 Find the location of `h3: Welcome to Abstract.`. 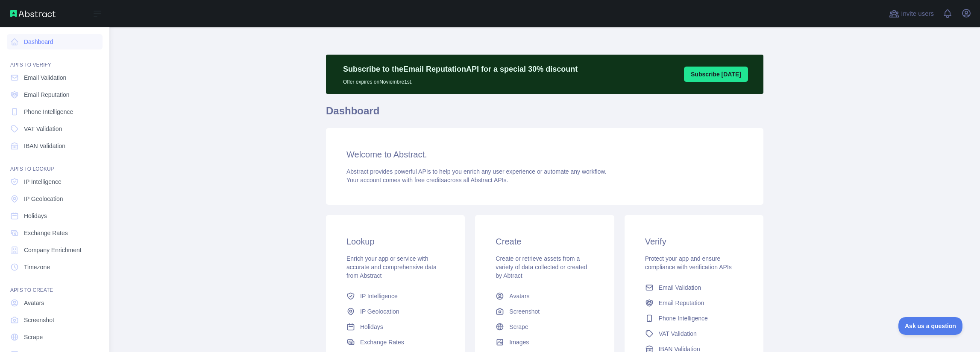

h3: Welcome to Abstract. is located at coordinates (545, 155).